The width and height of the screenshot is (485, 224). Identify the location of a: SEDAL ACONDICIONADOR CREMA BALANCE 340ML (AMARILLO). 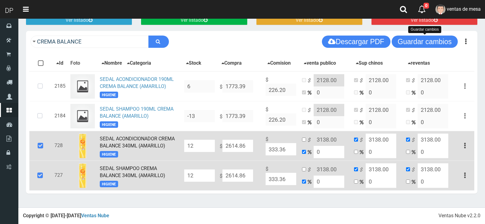
(137, 142).